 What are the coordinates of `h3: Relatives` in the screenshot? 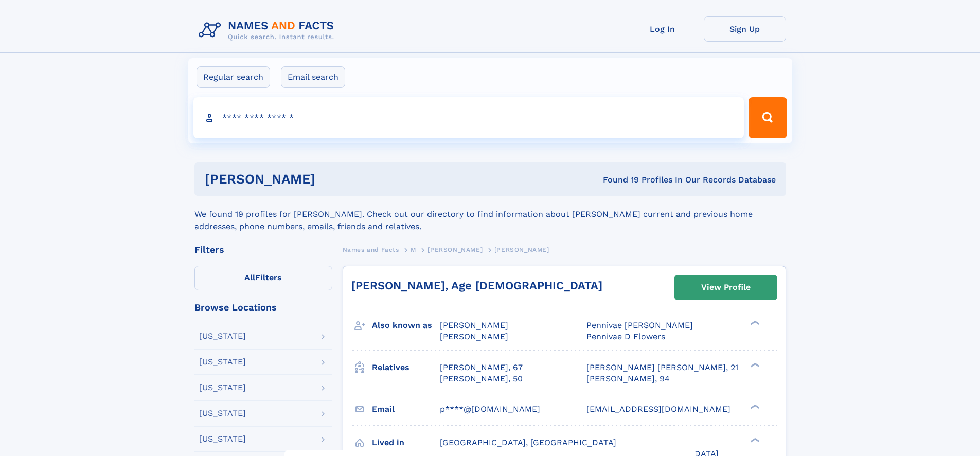 It's located at (406, 368).